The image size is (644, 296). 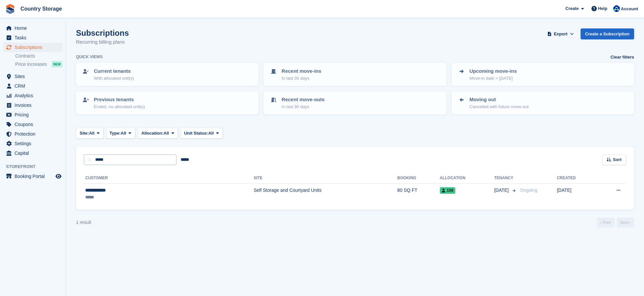 What do you see at coordinates (119, 107) in the screenshot?
I see `p: Ended, no allocated unit(s)` at bounding box center [119, 107].